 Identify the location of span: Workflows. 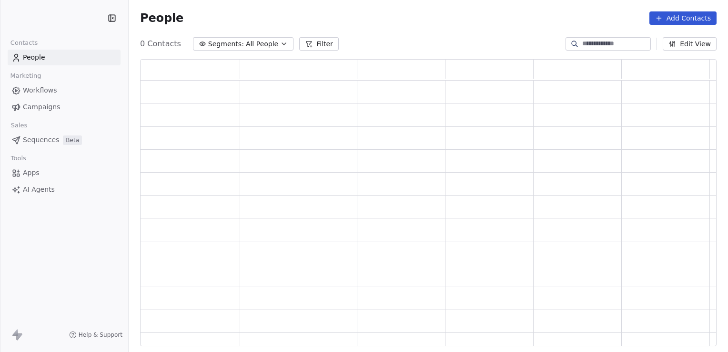
(40, 90).